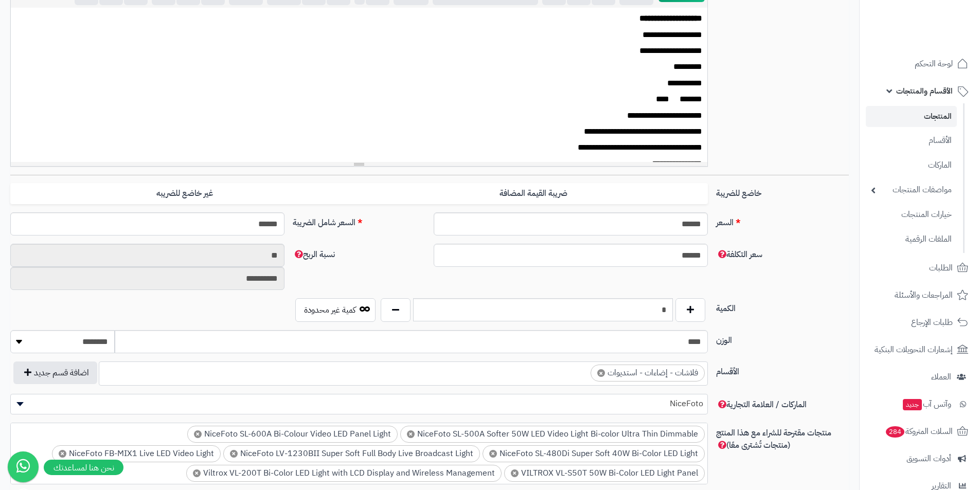 The image size is (980, 490). Describe the element at coordinates (920, 268) in the screenshot. I see `a: الطلبات` at that location.